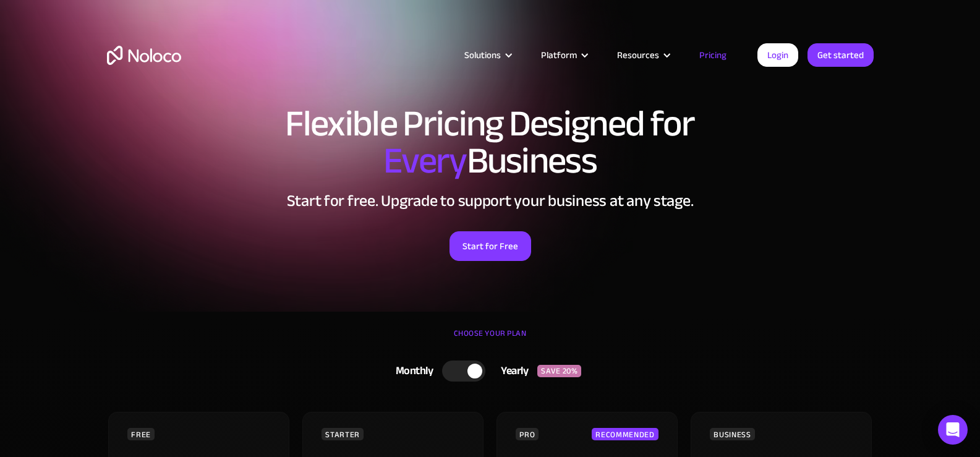 This screenshot has height=457, width=980. What do you see at coordinates (624, 435) in the screenshot?
I see `div: RECOMMENDED` at bounding box center [624, 435].